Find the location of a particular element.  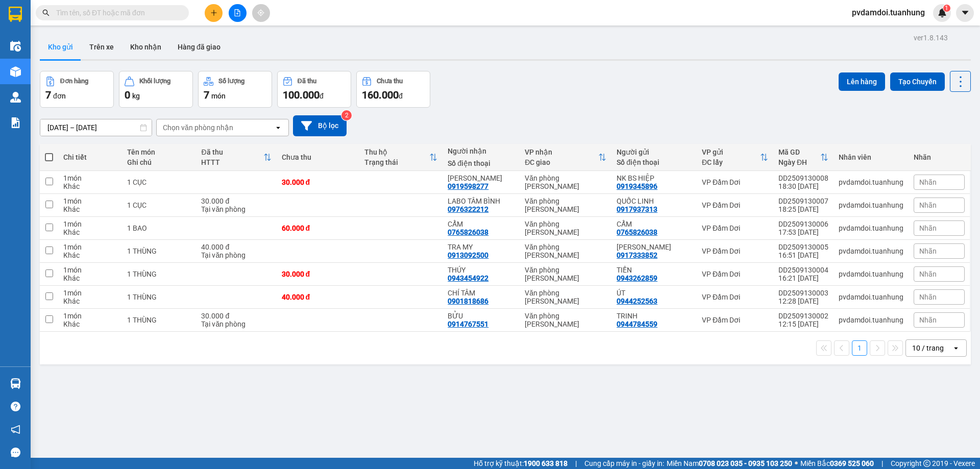

div: DD2509130007 is located at coordinates (804, 200).